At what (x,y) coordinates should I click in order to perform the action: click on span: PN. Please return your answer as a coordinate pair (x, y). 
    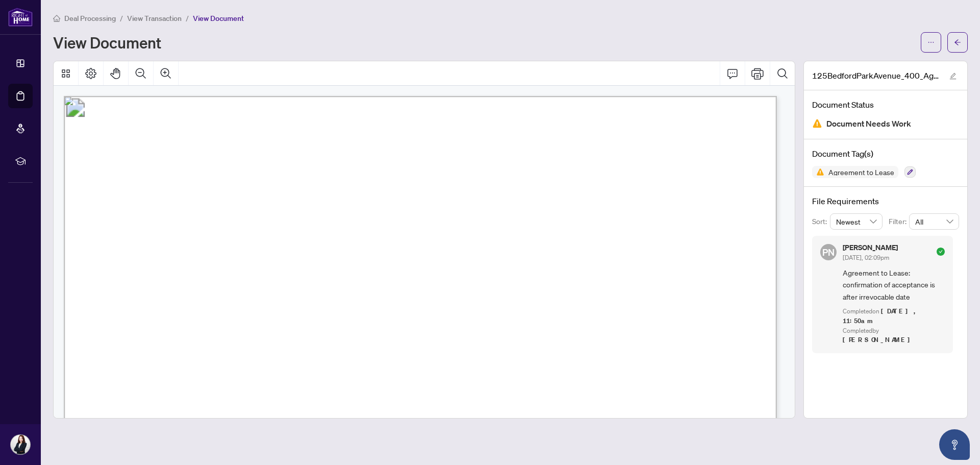
    Looking at the image, I should click on (829, 252).